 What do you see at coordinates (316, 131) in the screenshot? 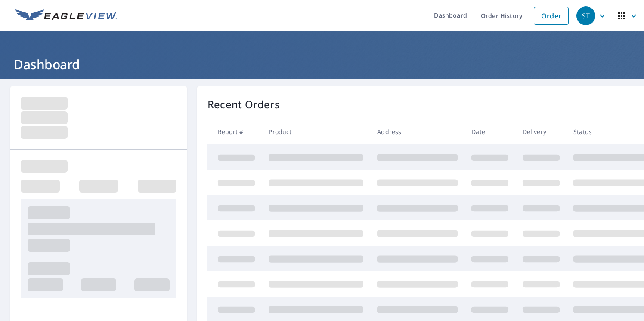
I see `th: Product` at bounding box center [316, 131].